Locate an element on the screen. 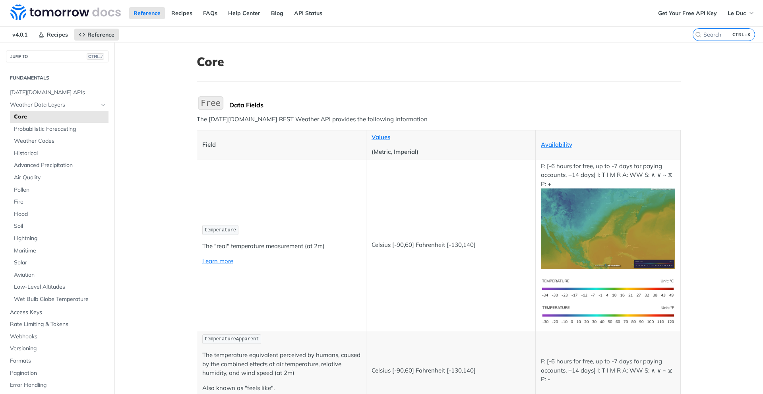 The image size is (763, 394). span: Lightning is located at coordinates (60, 239).